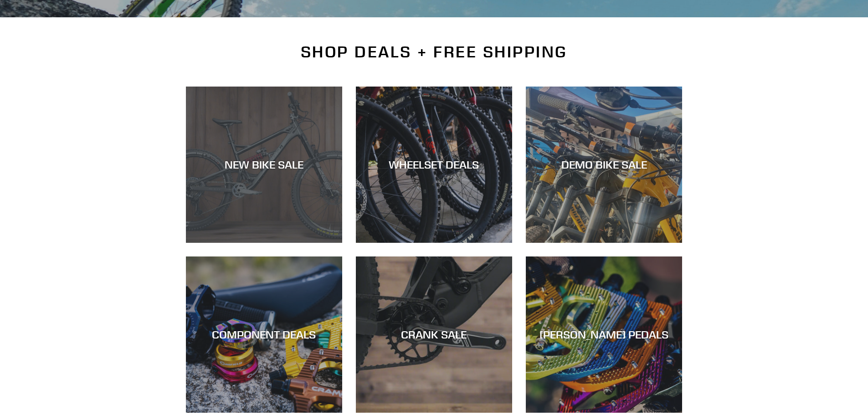 Image resolution: width=868 pixels, height=415 pixels. What do you see at coordinates (603, 164) in the screenshot?
I see `a: DEMO BIKE SALE` at bounding box center [603, 164].